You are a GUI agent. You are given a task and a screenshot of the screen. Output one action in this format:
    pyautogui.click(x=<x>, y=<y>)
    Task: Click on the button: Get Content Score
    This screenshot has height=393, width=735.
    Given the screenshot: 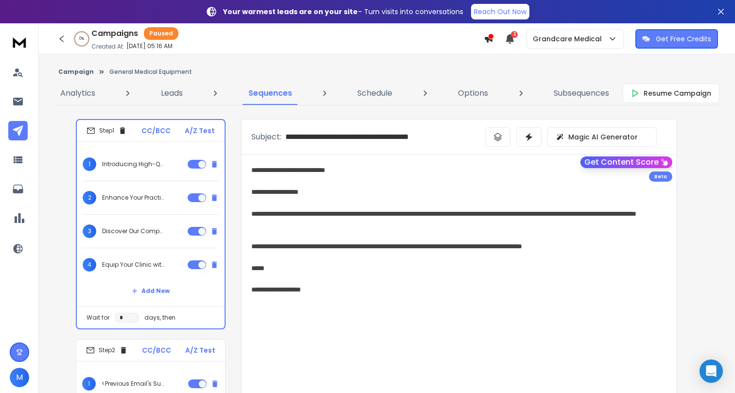 What is the action you would take?
    pyautogui.click(x=626, y=162)
    